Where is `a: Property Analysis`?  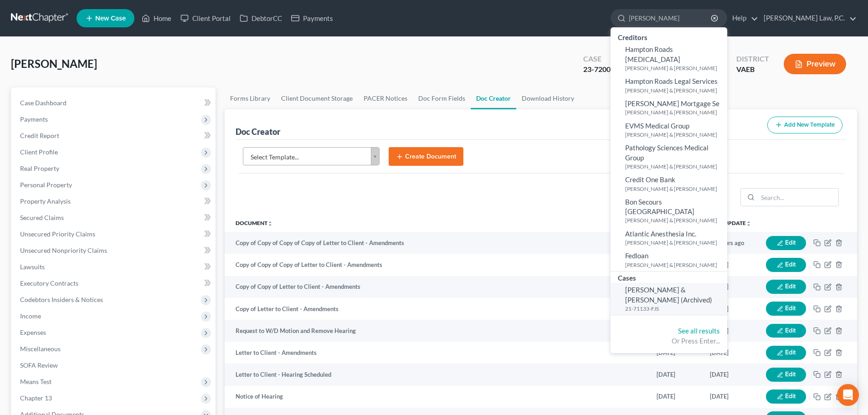 a: Property Analysis is located at coordinates (114, 202).